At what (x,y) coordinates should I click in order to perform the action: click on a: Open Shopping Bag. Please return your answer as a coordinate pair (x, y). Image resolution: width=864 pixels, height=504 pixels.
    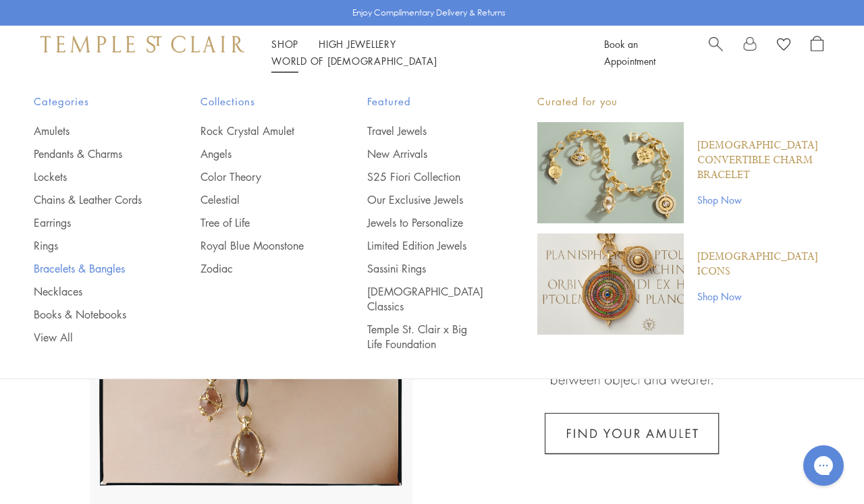
    Looking at the image, I should click on (817, 52).